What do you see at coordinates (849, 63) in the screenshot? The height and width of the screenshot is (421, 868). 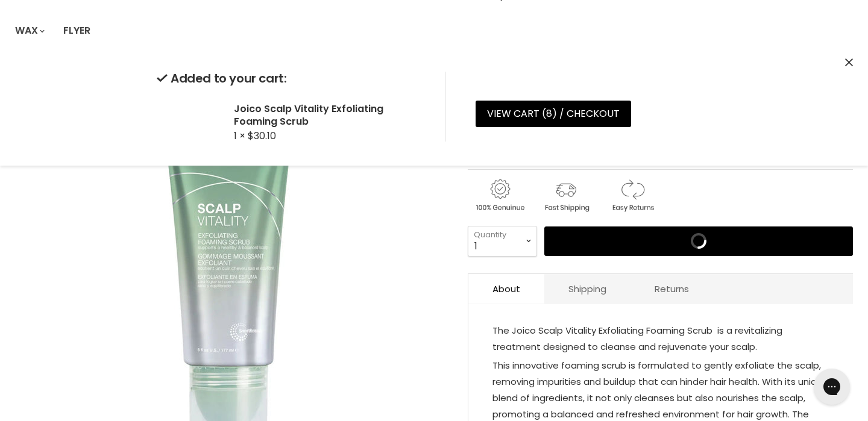 I see `button: Close` at bounding box center [849, 63].